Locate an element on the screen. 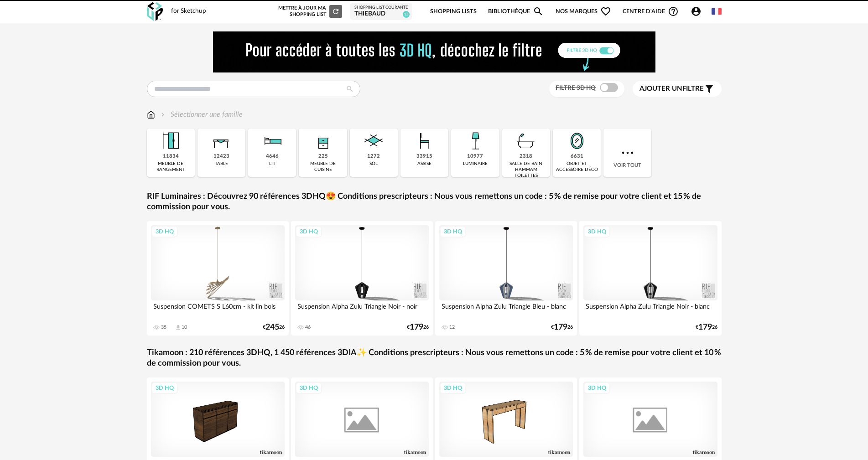  img: Luminaire.png is located at coordinates (475, 141).